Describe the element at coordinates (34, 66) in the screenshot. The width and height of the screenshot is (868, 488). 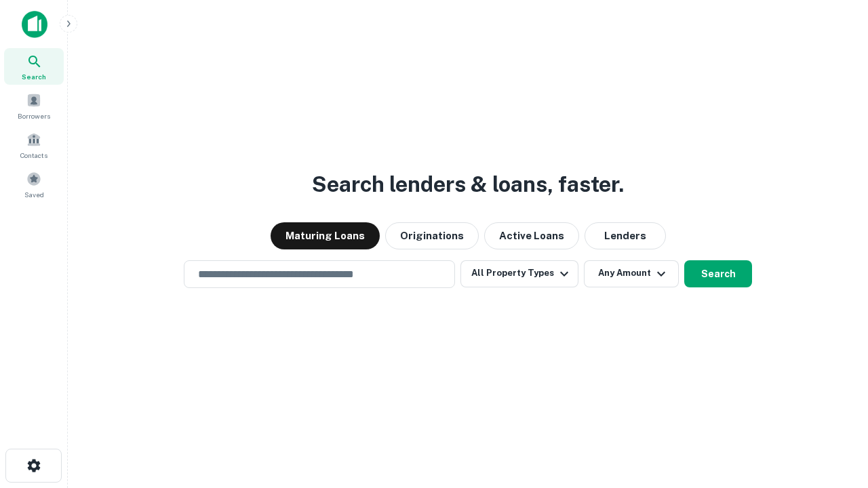
I see `a: Search` at that location.